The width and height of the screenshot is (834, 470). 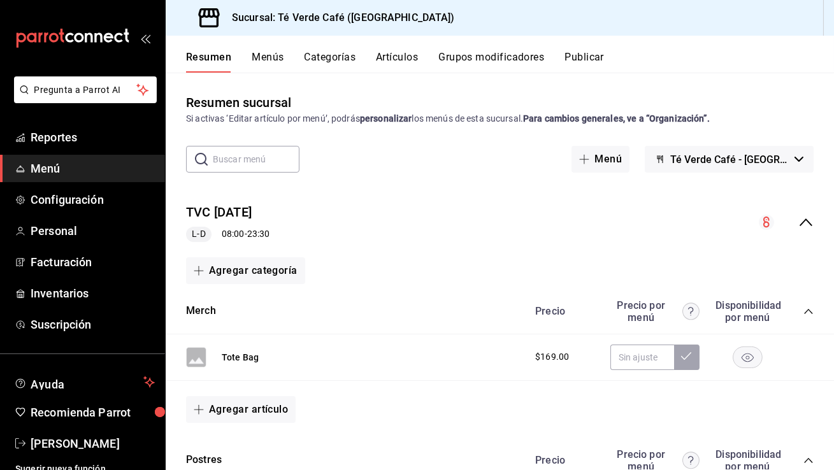 I want to click on span: Configuración, so click(x=92, y=199).